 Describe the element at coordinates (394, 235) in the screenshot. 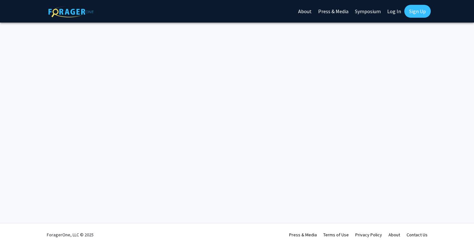

I see `a: About` at that location.